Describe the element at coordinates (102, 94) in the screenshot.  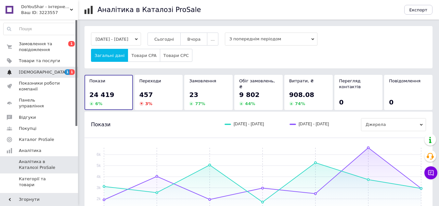
I see `span: 24 419` at that location.